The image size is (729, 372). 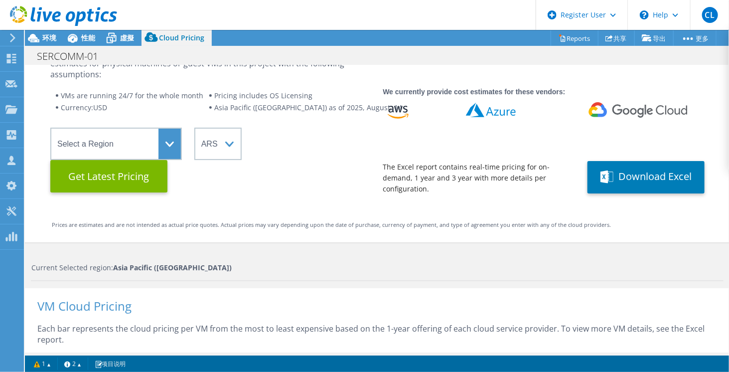 What do you see at coordinates (617, 38) in the screenshot?
I see `a: 共享` at bounding box center [617, 38].